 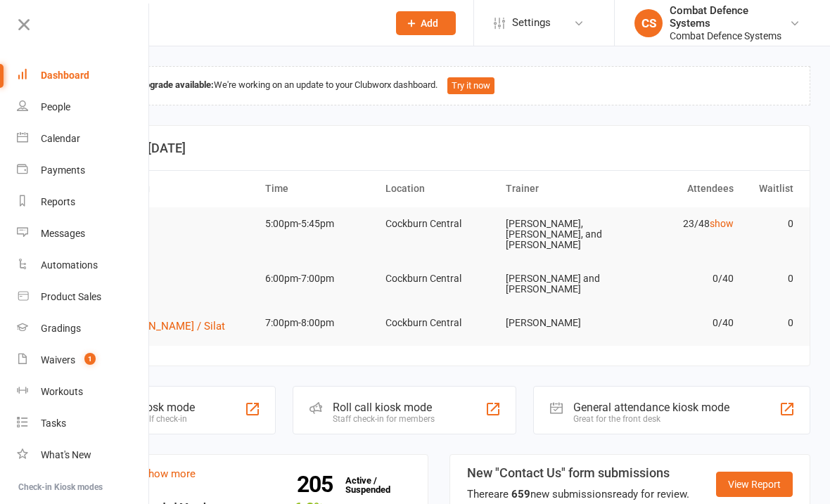 What do you see at coordinates (679, 224) in the screenshot?
I see `td: 23/48` at bounding box center [679, 224].